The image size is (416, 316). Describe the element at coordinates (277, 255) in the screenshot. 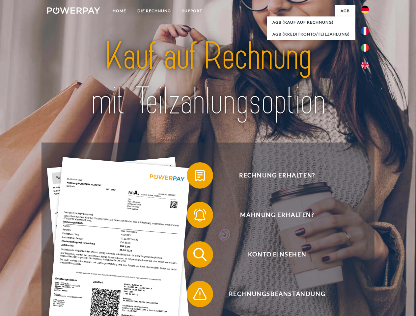

I see `span: Konto einsehen` at that location.